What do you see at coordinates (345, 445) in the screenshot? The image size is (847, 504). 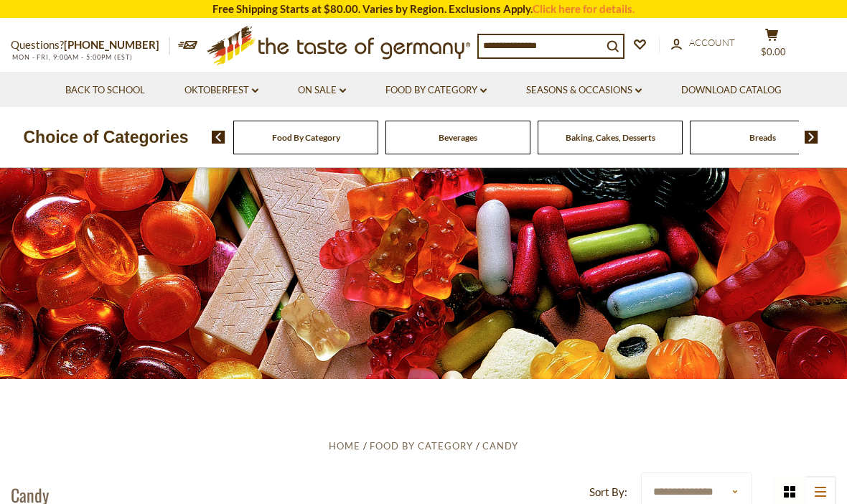 I see `a: Home` at bounding box center [345, 445].